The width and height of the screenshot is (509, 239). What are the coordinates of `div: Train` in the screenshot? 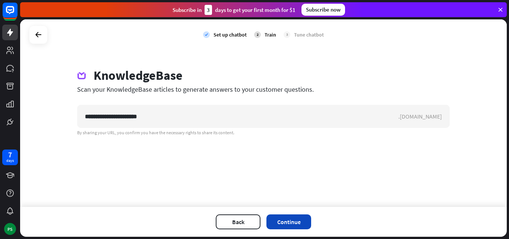 It's located at (270, 35).